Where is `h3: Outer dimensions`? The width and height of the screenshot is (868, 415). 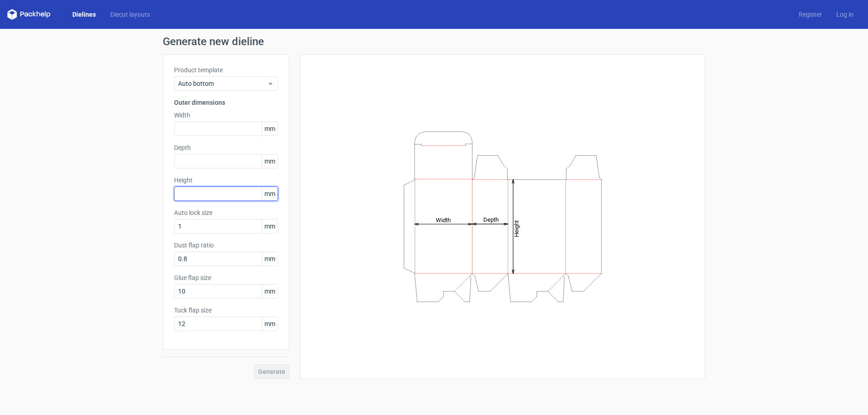
h3: Outer dimensions is located at coordinates (226, 103).